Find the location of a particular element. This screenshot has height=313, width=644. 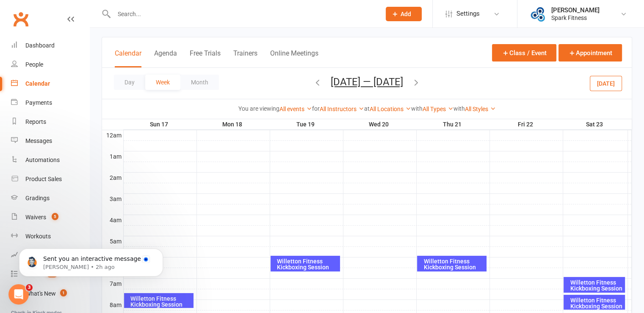

div: Payments is located at coordinates (39, 103).